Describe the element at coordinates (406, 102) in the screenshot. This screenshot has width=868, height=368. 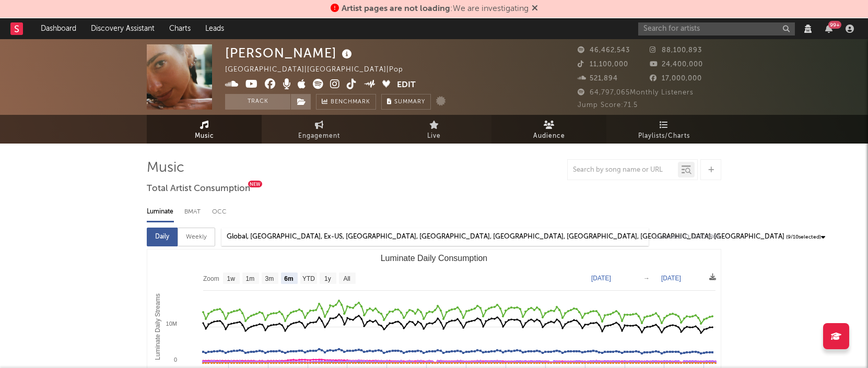
I see `button: Summary` at that location.